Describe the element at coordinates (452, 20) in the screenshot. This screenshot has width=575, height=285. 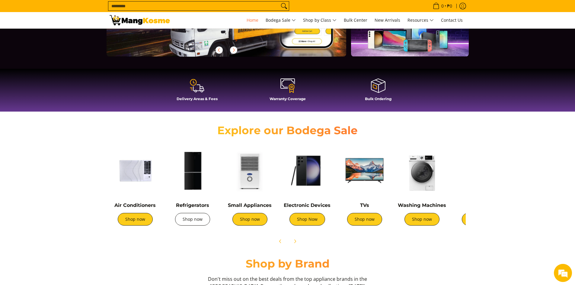
I see `span: Contact Us` at that location.